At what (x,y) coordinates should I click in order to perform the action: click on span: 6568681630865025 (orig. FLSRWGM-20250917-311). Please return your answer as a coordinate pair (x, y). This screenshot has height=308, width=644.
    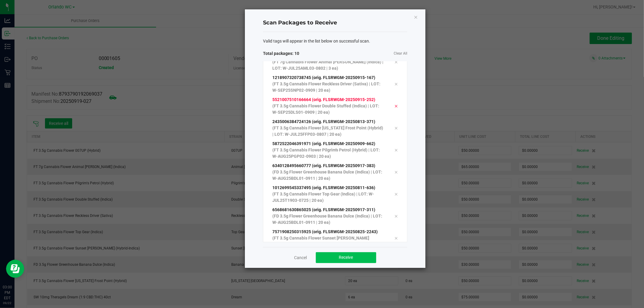
    Looking at the image, I should click on (324, 209).